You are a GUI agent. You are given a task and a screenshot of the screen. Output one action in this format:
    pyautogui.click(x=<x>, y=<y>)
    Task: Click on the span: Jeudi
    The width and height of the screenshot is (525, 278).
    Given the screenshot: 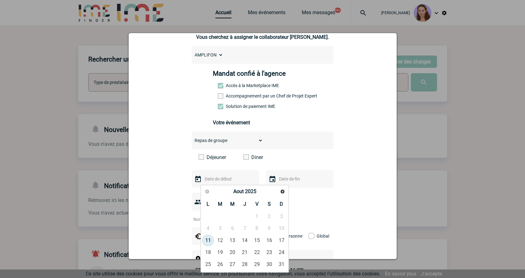 What is the action you would take?
    pyautogui.click(x=245, y=204)
    